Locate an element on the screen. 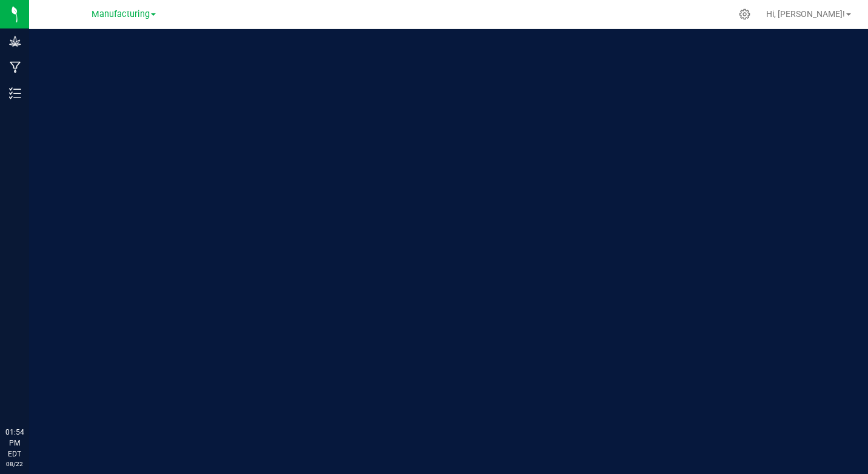 The image size is (868, 474). inline-svg: Manufacturing is located at coordinates (15, 67).